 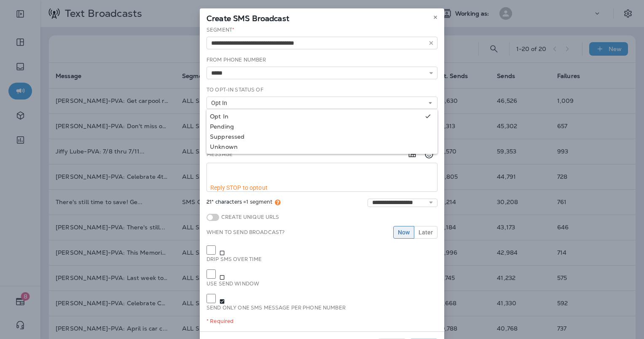 What do you see at coordinates (322, 137) in the screenshot?
I see `div: Suppressed` at bounding box center [322, 137].